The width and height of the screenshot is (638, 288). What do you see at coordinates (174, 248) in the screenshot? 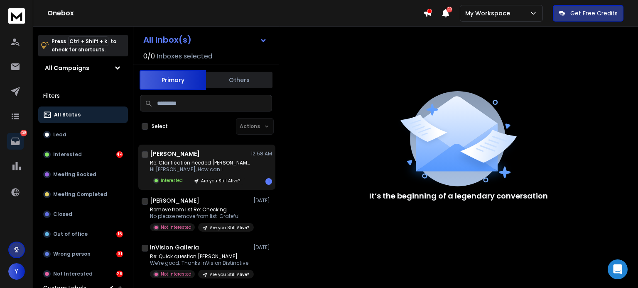
I see `h1: InVision Galleria` at bounding box center [174, 248].